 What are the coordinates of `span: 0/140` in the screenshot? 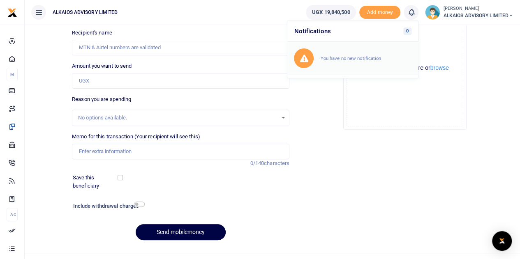 It's located at (257, 163).